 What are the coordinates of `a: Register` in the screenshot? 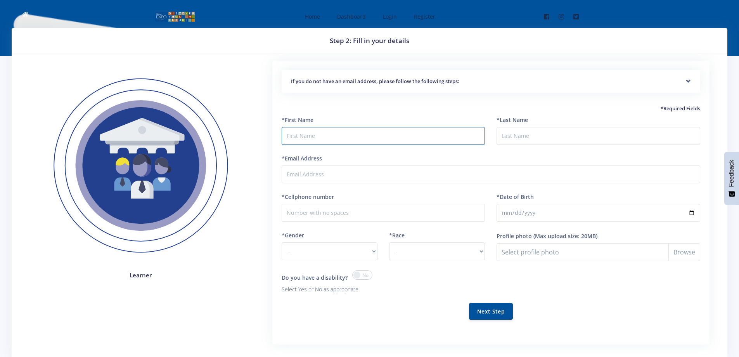 It's located at (424, 16).